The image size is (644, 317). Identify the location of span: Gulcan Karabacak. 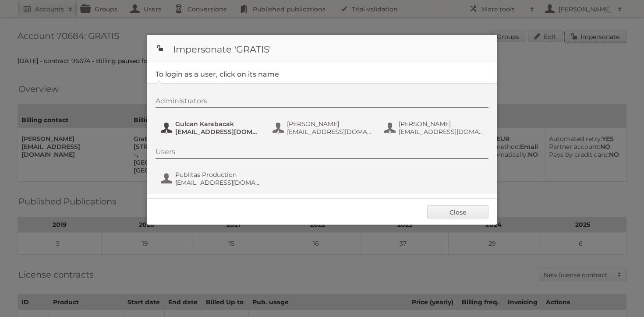
(218, 124).